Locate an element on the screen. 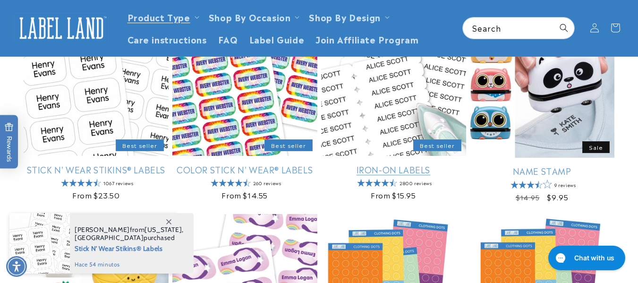  span: Shop By Occasion is located at coordinates (250, 17).